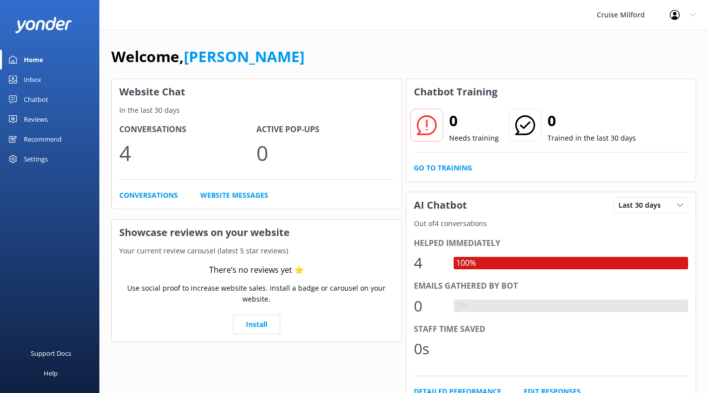  What do you see at coordinates (33, 60) in the screenshot?
I see `div: Home` at bounding box center [33, 60].